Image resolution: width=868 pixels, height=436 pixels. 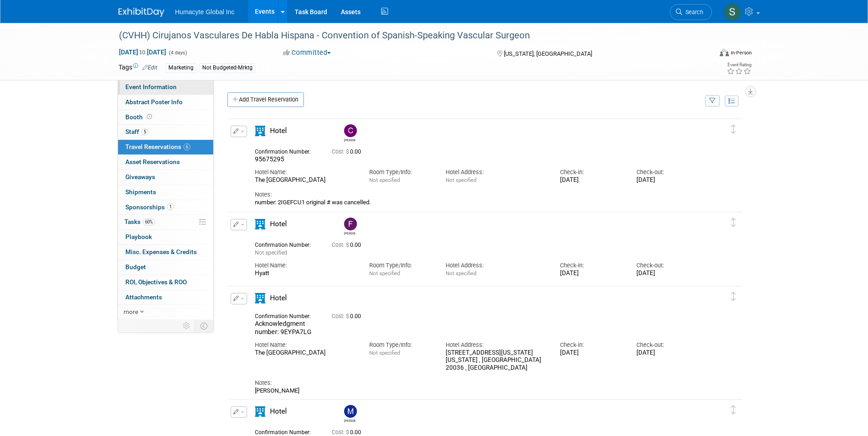 I want to click on a: Asset Reservations, so click(x=165, y=163).